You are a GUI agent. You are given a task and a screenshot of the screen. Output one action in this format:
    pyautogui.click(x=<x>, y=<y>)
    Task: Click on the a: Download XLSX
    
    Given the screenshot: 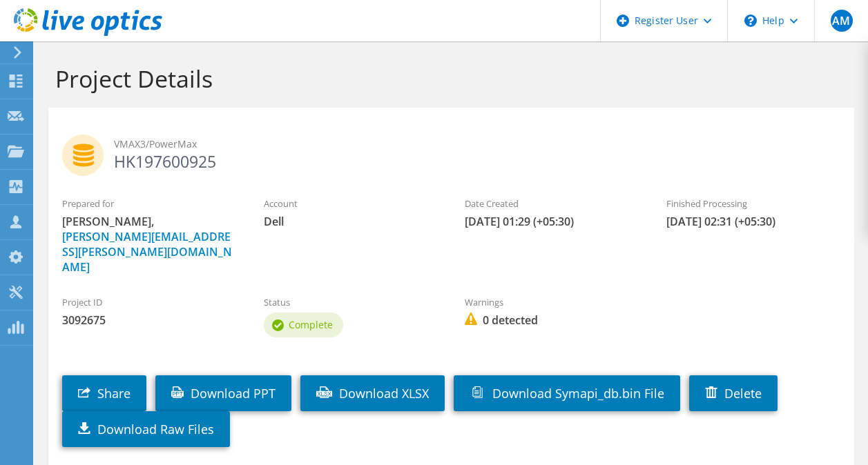 What is the action you would take?
    pyautogui.click(x=372, y=393)
    